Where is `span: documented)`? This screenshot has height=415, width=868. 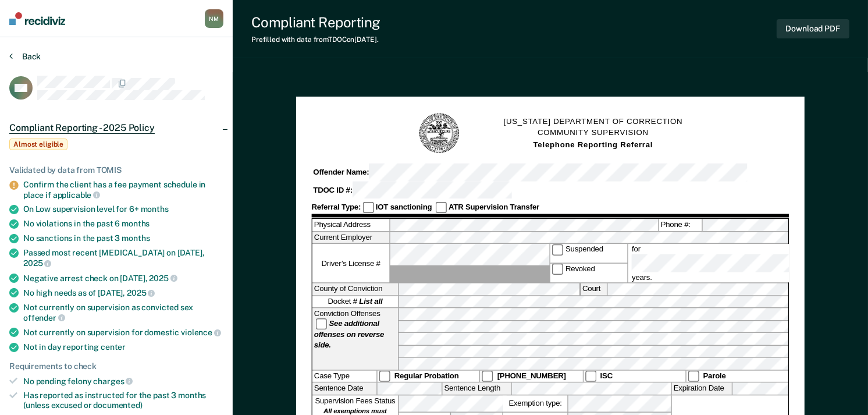
span: documented) is located at coordinates (118, 405).